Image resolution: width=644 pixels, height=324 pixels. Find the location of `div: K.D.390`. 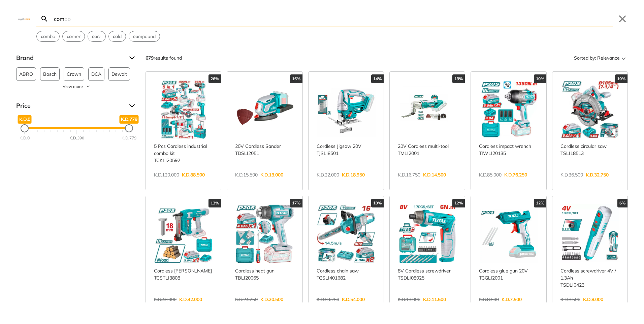

div: K.D.390 is located at coordinates (77, 138).